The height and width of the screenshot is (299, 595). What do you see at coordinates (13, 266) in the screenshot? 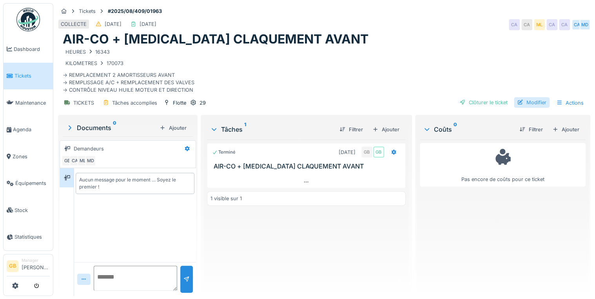
I see `li: GB` at bounding box center [13, 266].